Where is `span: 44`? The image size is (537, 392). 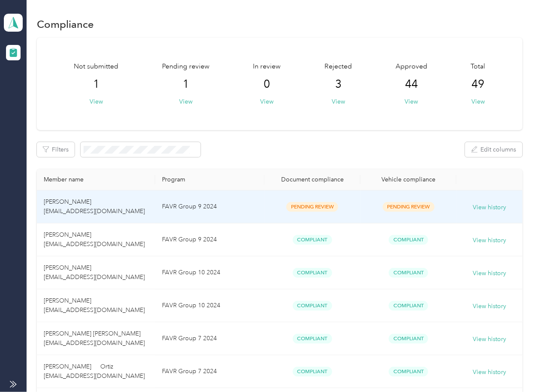
span: 44 is located at coordinates (412, 85).